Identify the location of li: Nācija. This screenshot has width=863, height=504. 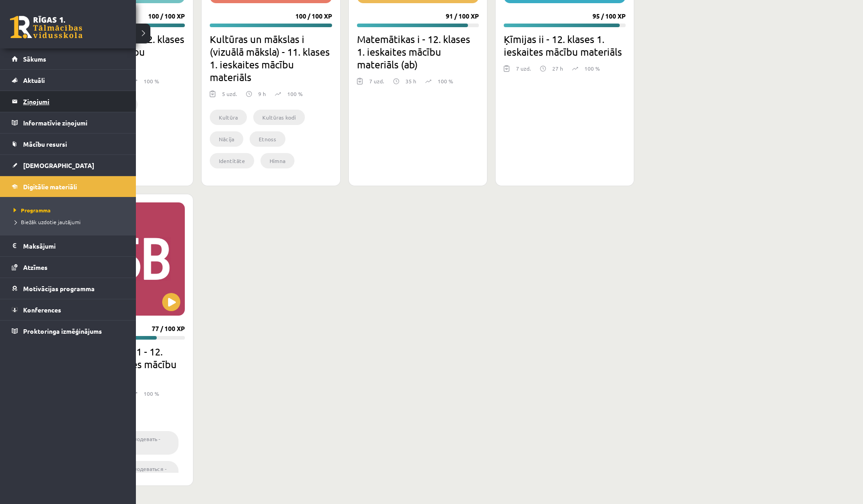
(227, 139).